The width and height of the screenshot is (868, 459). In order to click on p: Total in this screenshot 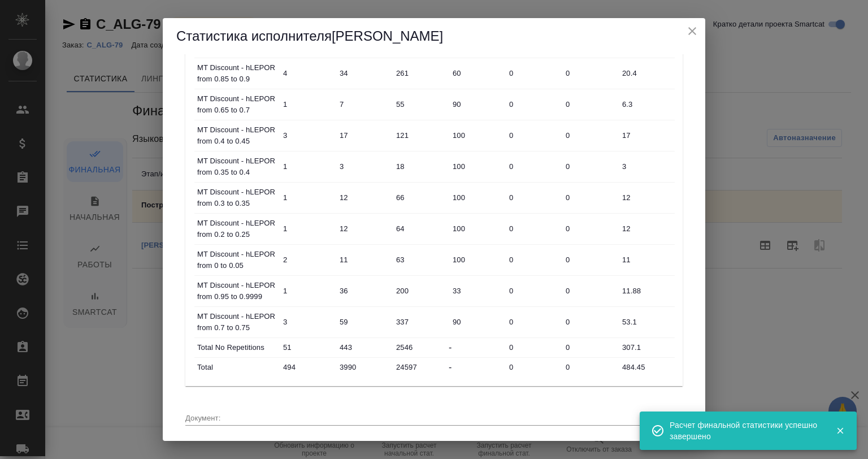, I will do `click(237, 367)`.